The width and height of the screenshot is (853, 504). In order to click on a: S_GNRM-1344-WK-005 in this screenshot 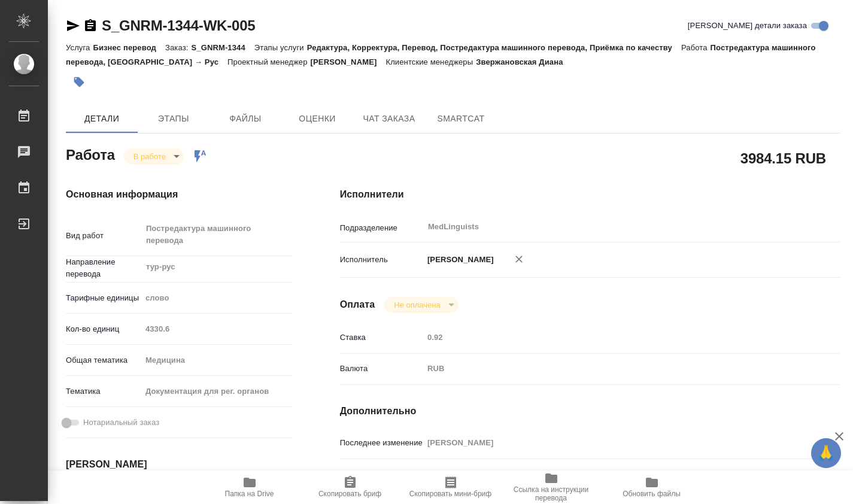, I will do `click(178, 25)`.